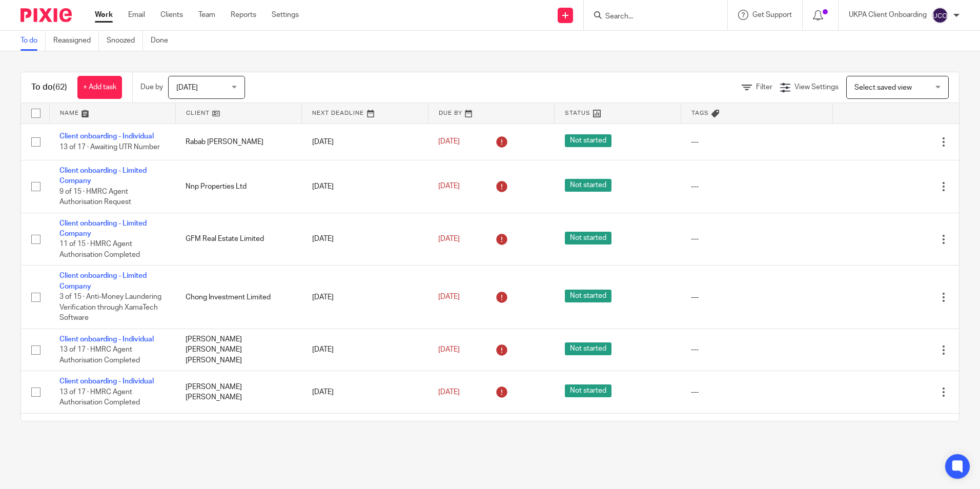 This screenshot has height=489, width=980. Describe the element at coordinates (124, 40) in the screenshot. I see `a: Snoozed` at that location.